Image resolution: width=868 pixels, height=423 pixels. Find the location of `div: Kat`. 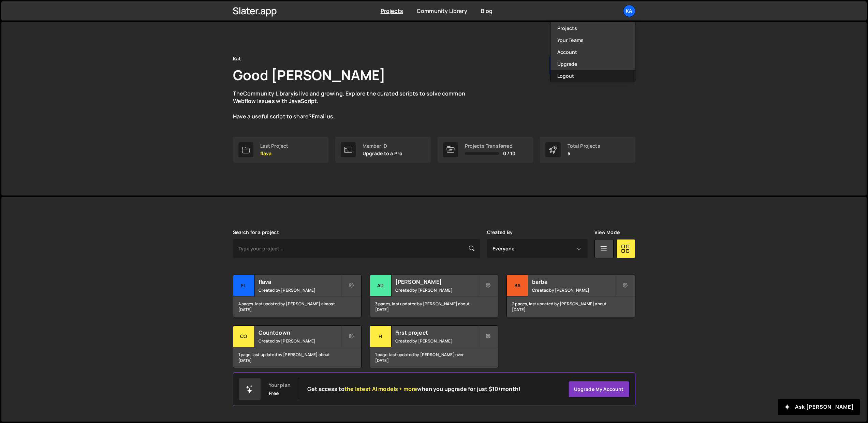

div: Kat is located at coordinates (237, 58).